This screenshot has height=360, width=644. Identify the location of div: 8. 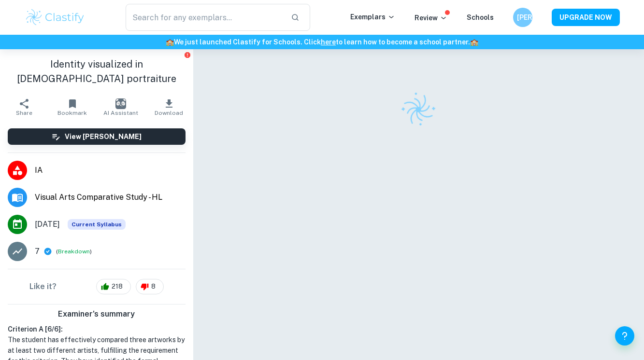
(150, 287).